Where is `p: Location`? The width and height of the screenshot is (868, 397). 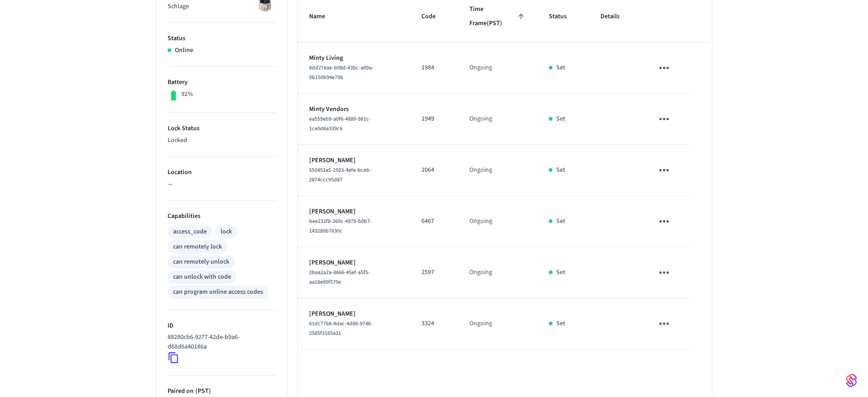 p: Location is located at coordinates (222, 172).